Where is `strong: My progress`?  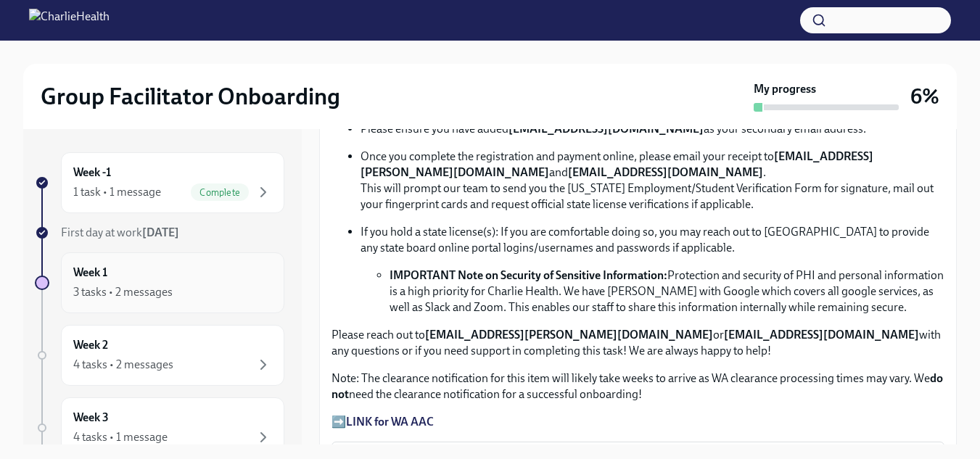
strong: My progress is located at coordinates (784, 89).